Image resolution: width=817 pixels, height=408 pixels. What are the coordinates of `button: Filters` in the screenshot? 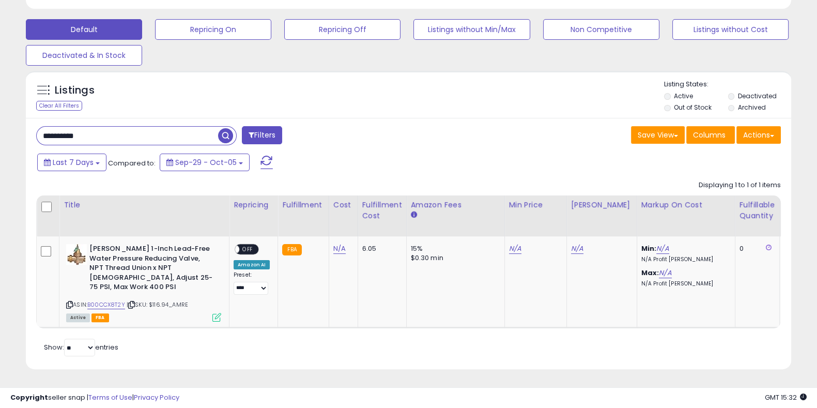 It's located at (262, 135).